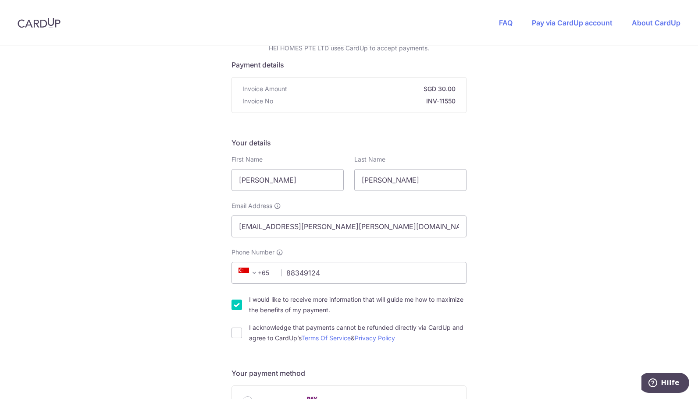  Describe the element at coordinates (349, 227) in the screenshot. I see `input: Email address` at that location.